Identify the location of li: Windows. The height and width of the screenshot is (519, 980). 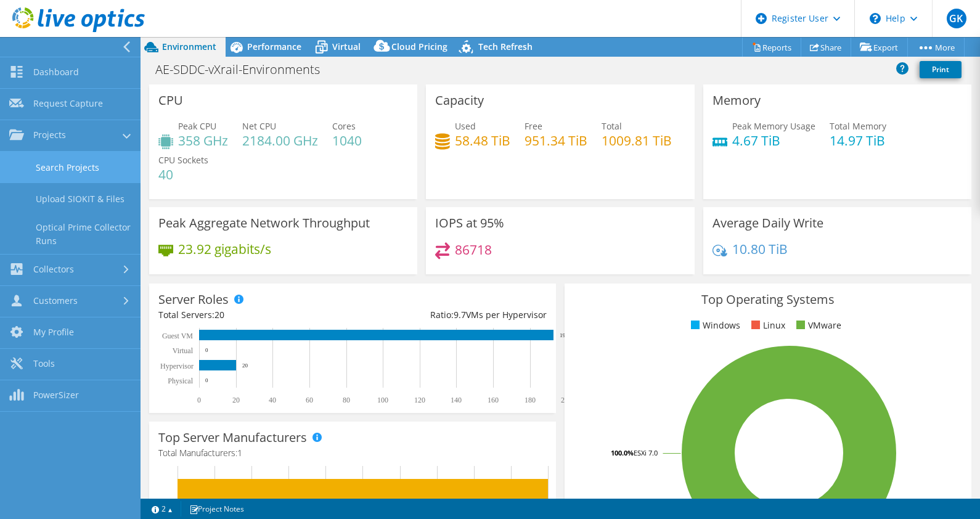
(714, 326).